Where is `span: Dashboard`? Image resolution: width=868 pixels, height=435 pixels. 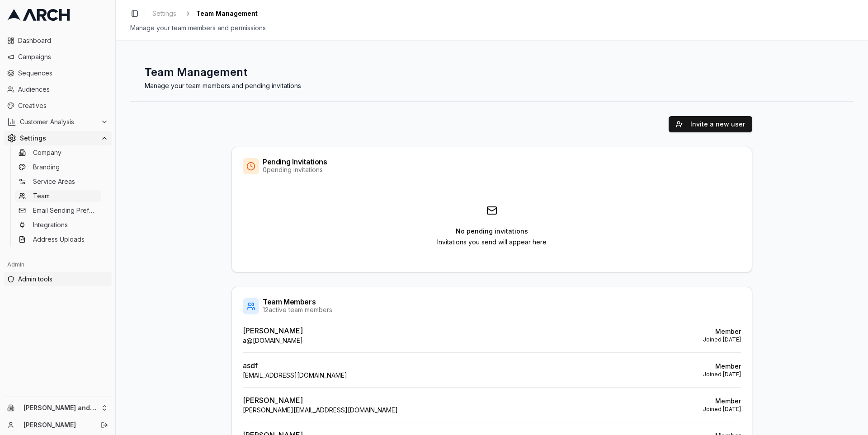 span: Dashboard is located at coordinates (63, 41).